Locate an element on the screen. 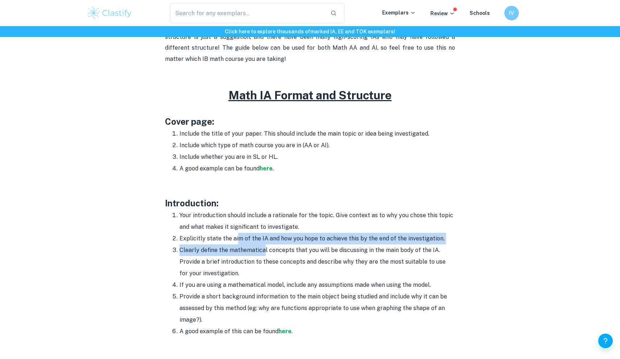  p: Review is located at coordinates (443, 13).